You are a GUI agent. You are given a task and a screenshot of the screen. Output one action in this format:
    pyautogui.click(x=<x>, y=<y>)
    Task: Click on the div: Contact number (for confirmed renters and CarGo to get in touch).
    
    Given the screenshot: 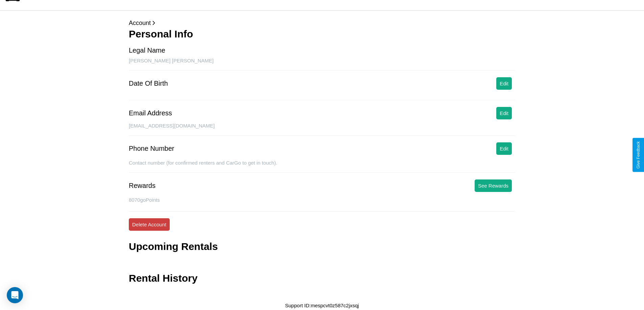 What is the action you would take?
    pyautogui.click(x=322, y=167)
    